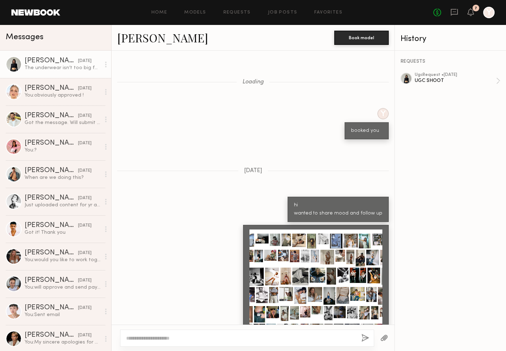 The width and height of the screenshot is (506, 351). Describe the element at coordinates (328, 12) in the screenshot. I see `a: Favorites` at that location.